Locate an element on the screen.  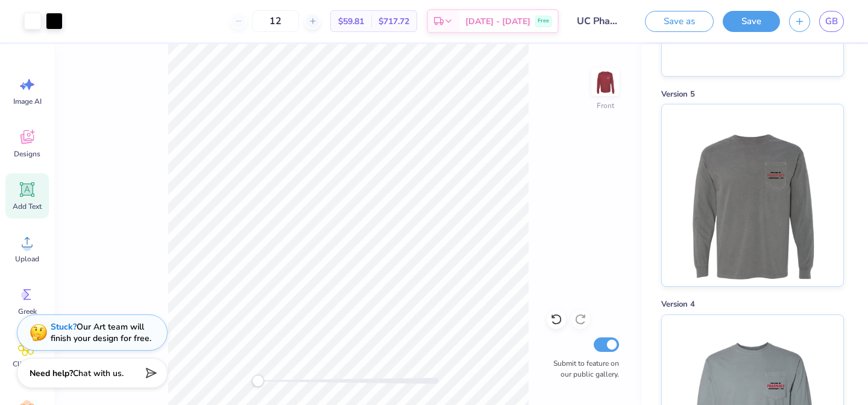
span: Free is located at coordinates (543, 21).